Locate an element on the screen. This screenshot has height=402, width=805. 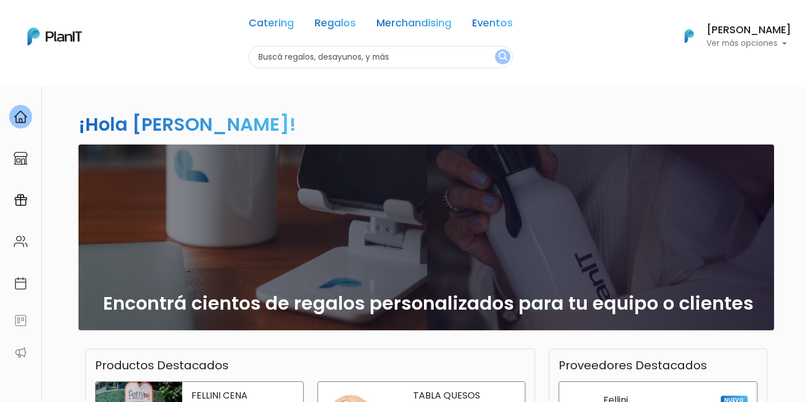
img: feedback-78b5a0c8f98aac82b08bfc38622c3050aee476f2c9584af64705fc4e61158814.svg is located at coordinates (21, 320).